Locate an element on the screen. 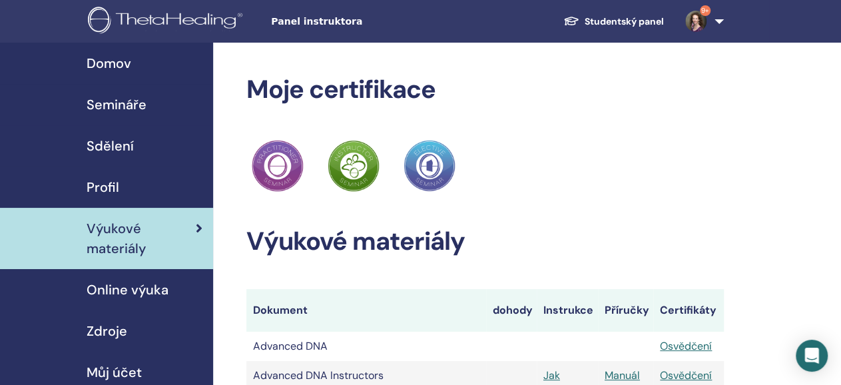 The image size is (841, 385). span: Zdroje is located at coordinates (107, 331).